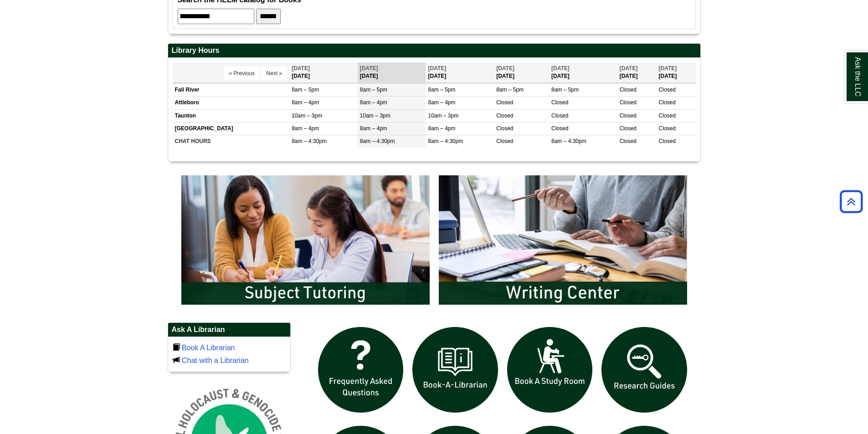 The width and height of the screenshot is (868, 434). Describe the element at coordinates (851, 201) in the screenshot. I see `a: Back to Top` at that location.